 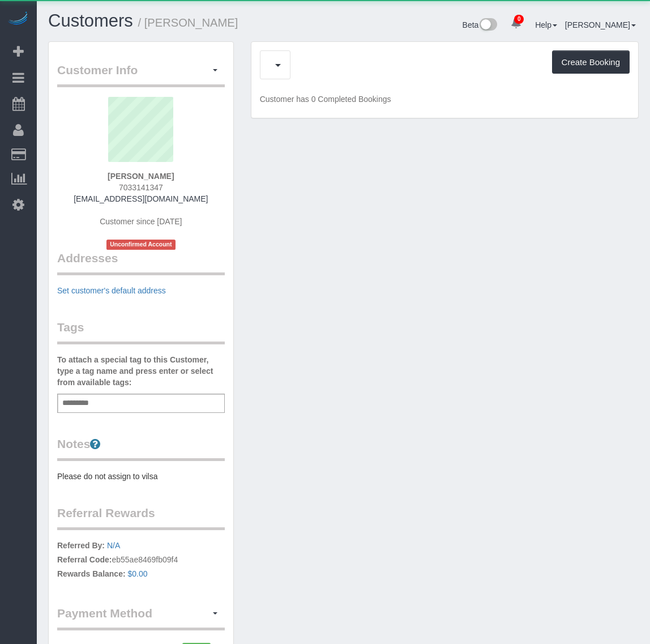 What do you see at coordinates (515, 24) in the screenshot?
I see `a: 0` at bounding box center [515, 24].